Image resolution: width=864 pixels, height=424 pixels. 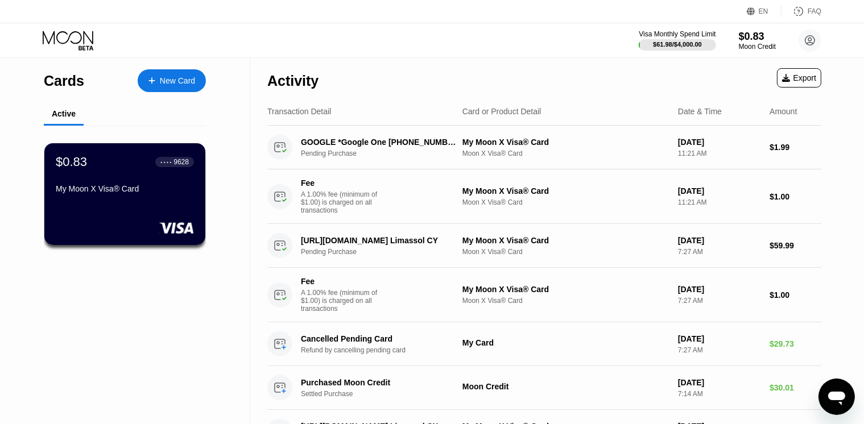 What do you see at coordinates (502, 112) in the screenshot?
I see `div: Card or Product Detail` at bounding box center [502, 112].